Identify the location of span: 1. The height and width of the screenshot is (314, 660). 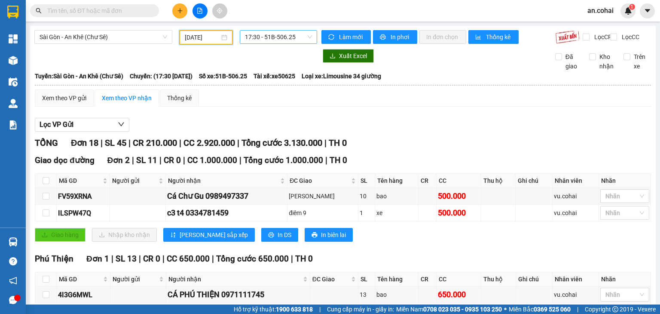
(631, 7).